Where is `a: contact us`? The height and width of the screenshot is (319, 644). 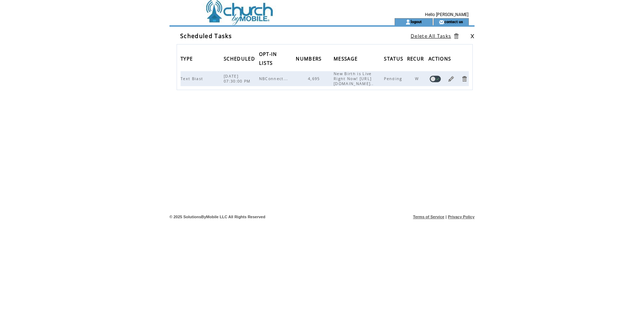
a: contact us is located at coordinates (453, 21).